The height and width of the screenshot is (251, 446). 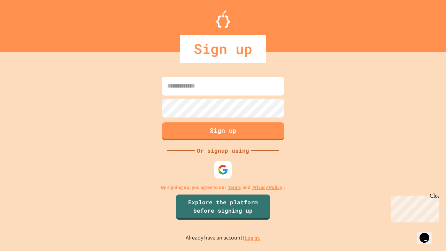 What do you see at coordinates (223, 49) in the screenshot?
I see `div: Sign up` at bounding box center [223, 49].